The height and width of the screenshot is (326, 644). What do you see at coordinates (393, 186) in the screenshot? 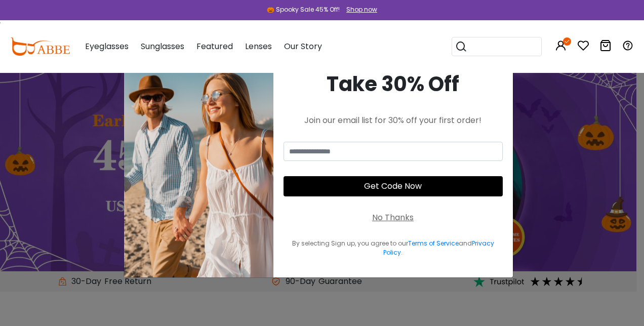
I see `button: Get Code Now` at bounding box center [393, 186].